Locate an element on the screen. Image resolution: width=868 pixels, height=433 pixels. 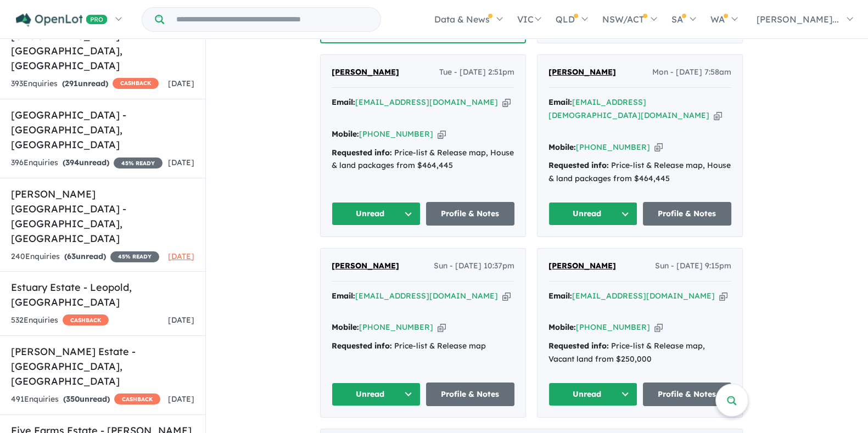
input: Try estate name, suburb, builder or developer is located at coordinates (272, 19).